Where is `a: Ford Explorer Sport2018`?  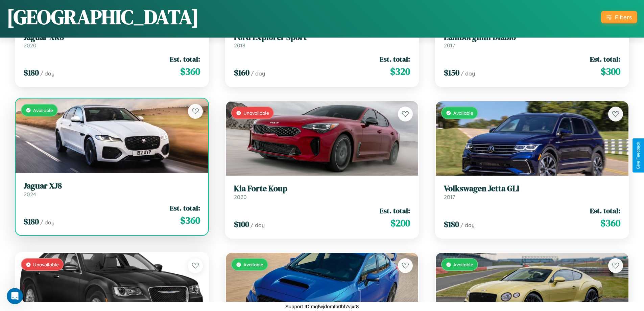 a: Ford Explorer Sport2018 is located at coordinates (322, 41).